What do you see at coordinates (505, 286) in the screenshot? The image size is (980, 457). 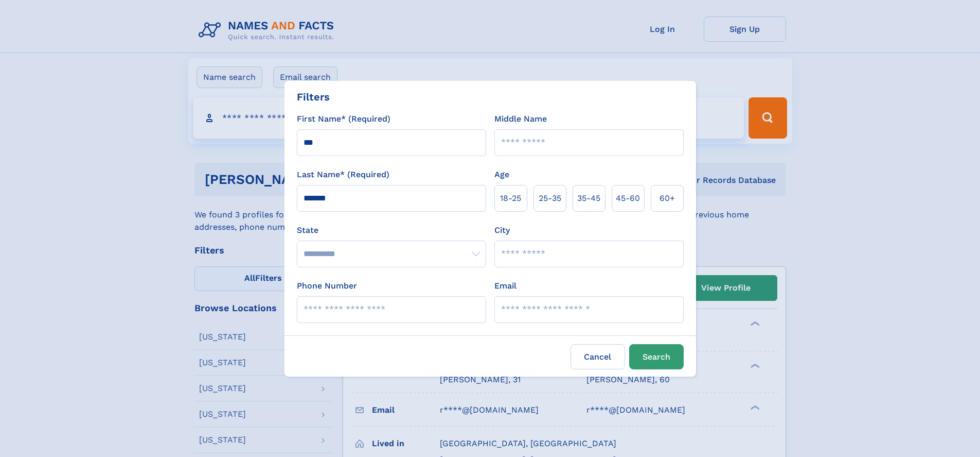 I see `label: Email` at bounding box center [505, 286].